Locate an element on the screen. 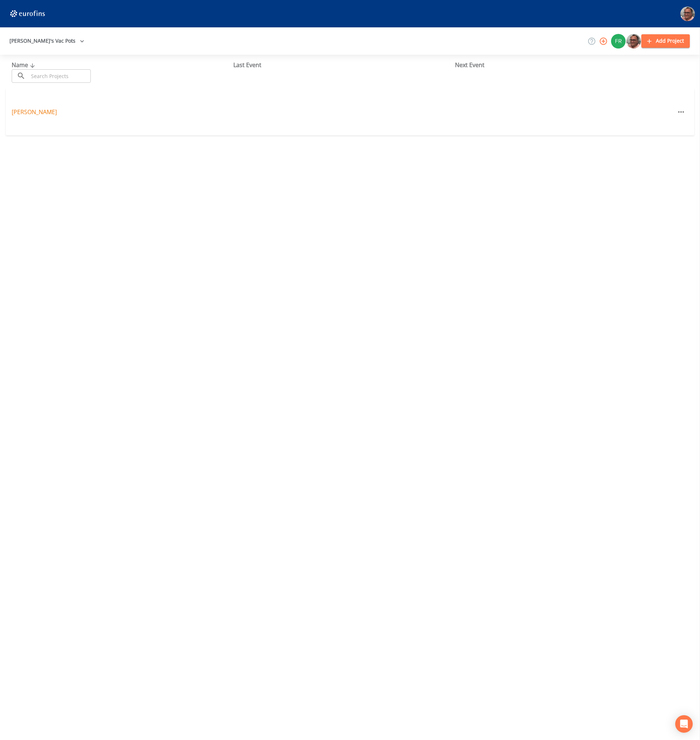 This screenshot has width=700, height=740. img: logo is located at coordinates (28, 13).